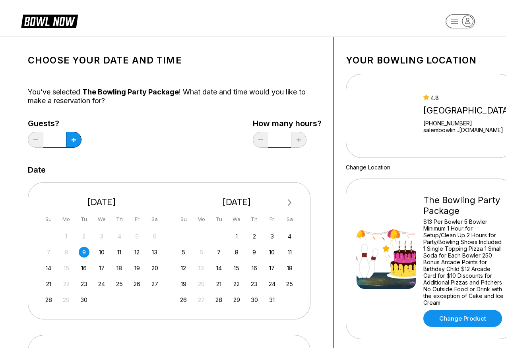 Image resolution: width=506 pixels, height=348 pixels. I want to click on h1: Choose your Date and time, so click(174, 60).